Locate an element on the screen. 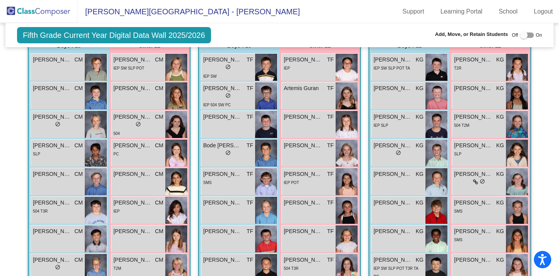 This screenshot has width=559, height=276. a: Logout is located at coordinates (543, 12).